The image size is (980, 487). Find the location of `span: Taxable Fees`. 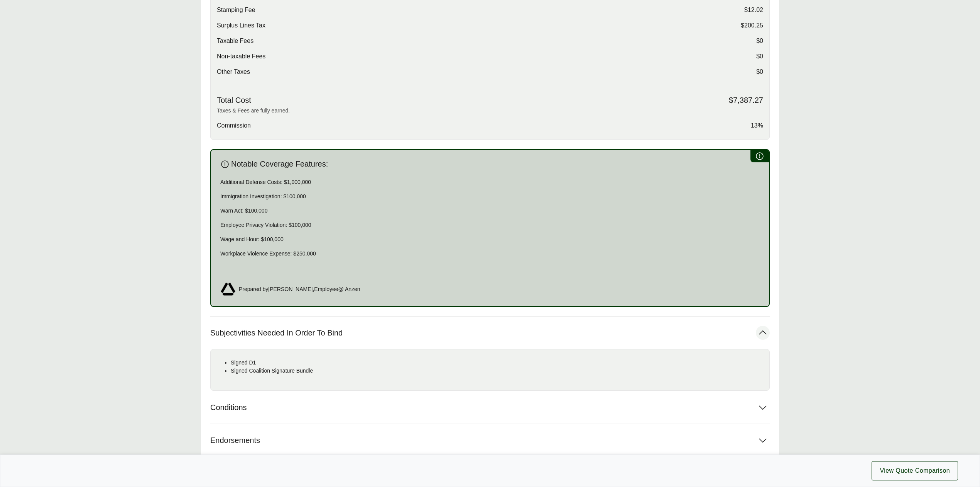

span: Taxable Fees is located at coordinates (235, 41).